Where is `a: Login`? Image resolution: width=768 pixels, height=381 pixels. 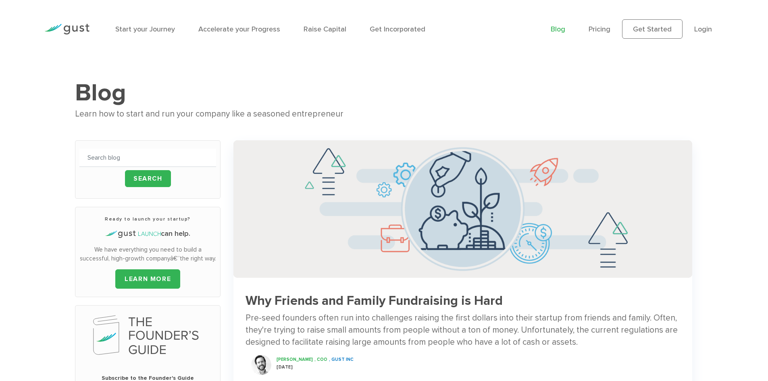
a: Login is located at coordinates (703, 29).